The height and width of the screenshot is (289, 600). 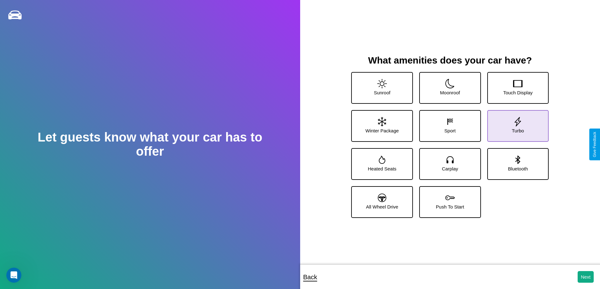 I want to click on p: Heated Seats, so click(x=382, y=169).